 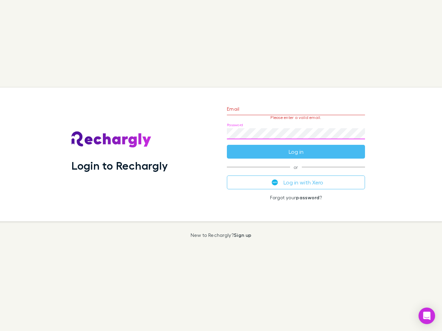 I want to click on button: Log in with Xero, so click(x=296, y=182).